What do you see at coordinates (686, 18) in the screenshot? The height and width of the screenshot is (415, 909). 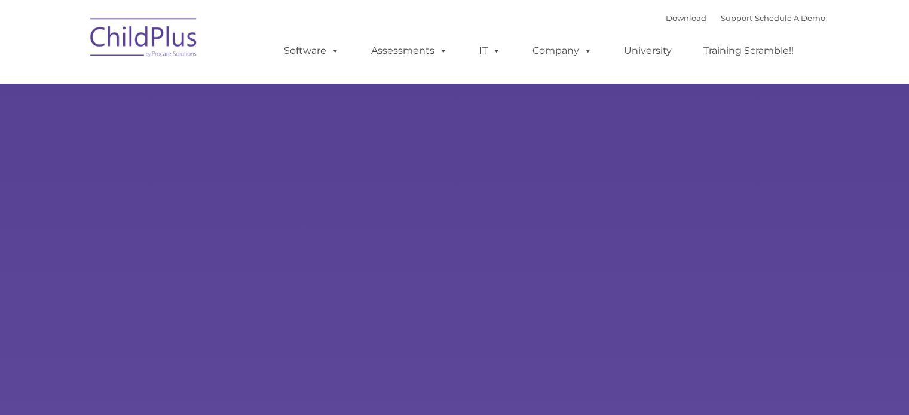 I see `a: Download` at bounding box center [686, 18].